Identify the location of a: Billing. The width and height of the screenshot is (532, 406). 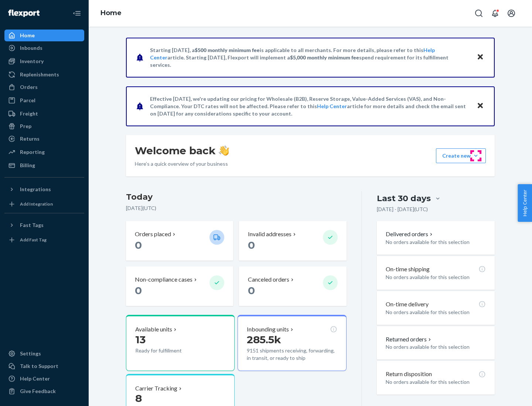
(44, 165).